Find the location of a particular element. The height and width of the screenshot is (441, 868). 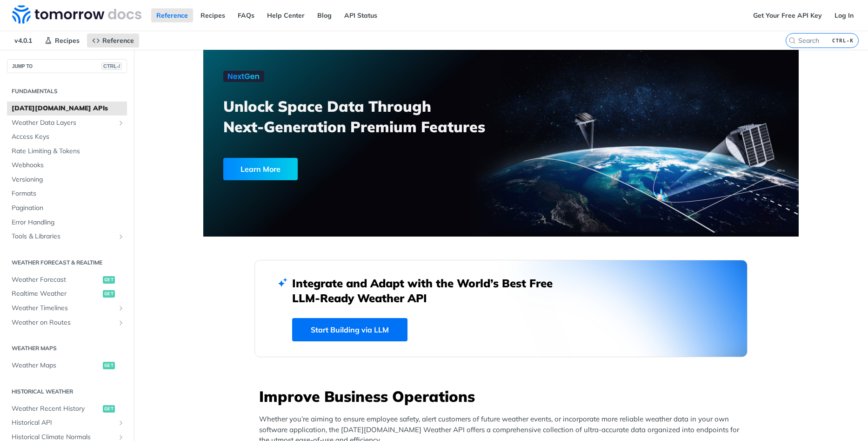

span: Rate Limiting & Tokens is located at coordinates (68, 151).